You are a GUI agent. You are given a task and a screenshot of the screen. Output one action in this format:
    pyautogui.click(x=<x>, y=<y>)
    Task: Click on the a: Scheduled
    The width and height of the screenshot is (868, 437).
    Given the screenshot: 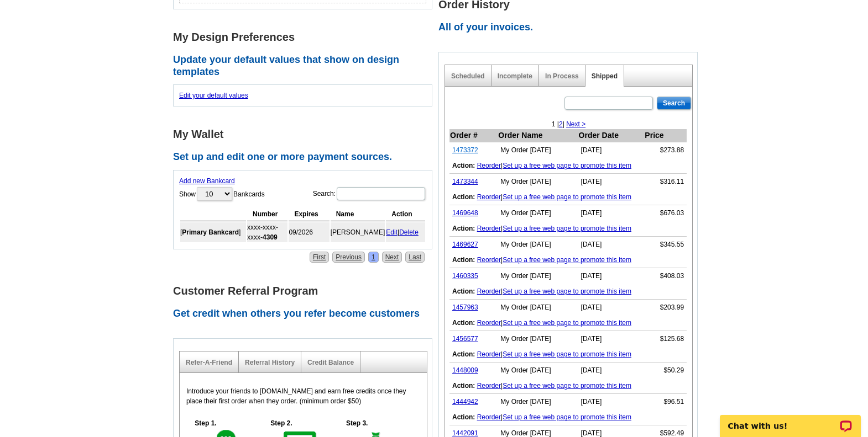 What is the action you would take?
    pyautogui.click(x=468, y=77)
    